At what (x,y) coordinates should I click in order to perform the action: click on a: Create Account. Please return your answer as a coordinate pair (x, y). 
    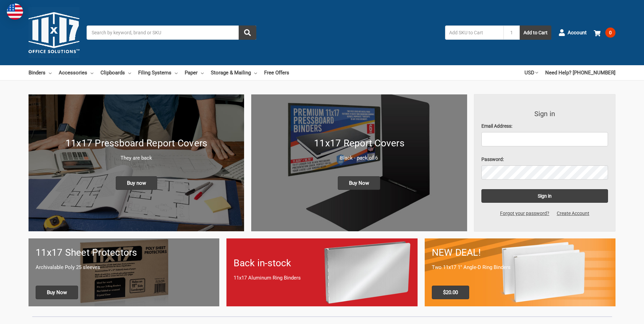
    Looking at the image, I should click on (573, 214).